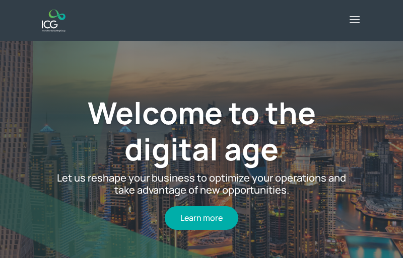 The width and height of the screenshot is (403, 258). Describe the element at coordinates (201, 218) in the screenshot. I see `a: Learn more` at that location.